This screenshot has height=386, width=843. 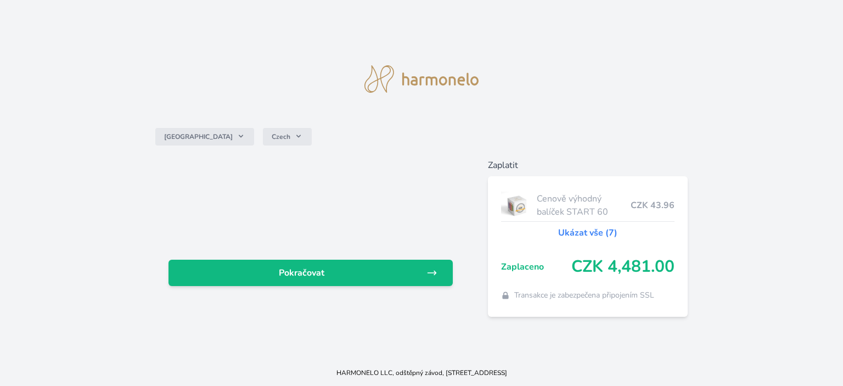 I want to click on a: Ukázat vše (7), so click(x=588, y=233).